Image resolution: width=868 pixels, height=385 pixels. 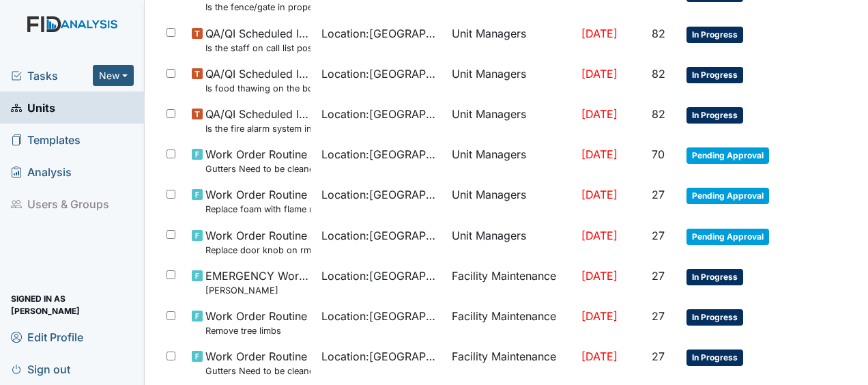 What do you see at coordinates (258, 88) in the screenshot?
I see `small: Is food thawing on the bottom shelf of the refrigerator within another container?` at bounding box center [258, 88].